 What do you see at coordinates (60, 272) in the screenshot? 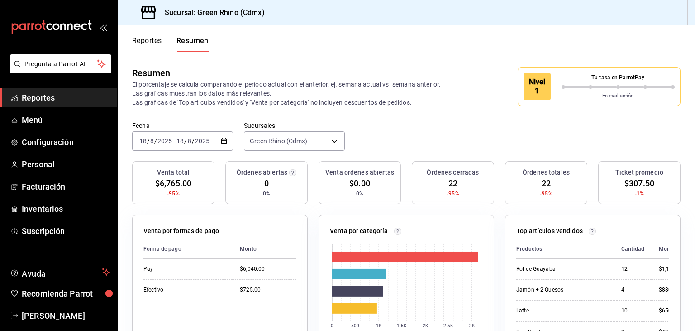
I see `span: Ayuda` at bounding box center [60, 272].